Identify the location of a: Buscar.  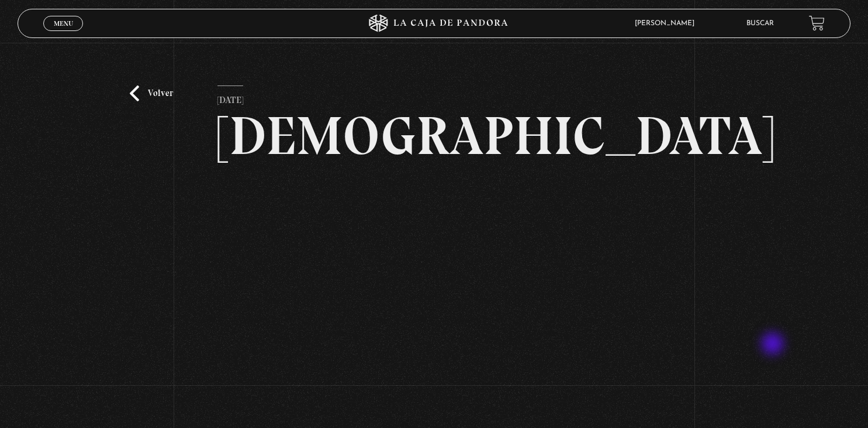
(760, 23).